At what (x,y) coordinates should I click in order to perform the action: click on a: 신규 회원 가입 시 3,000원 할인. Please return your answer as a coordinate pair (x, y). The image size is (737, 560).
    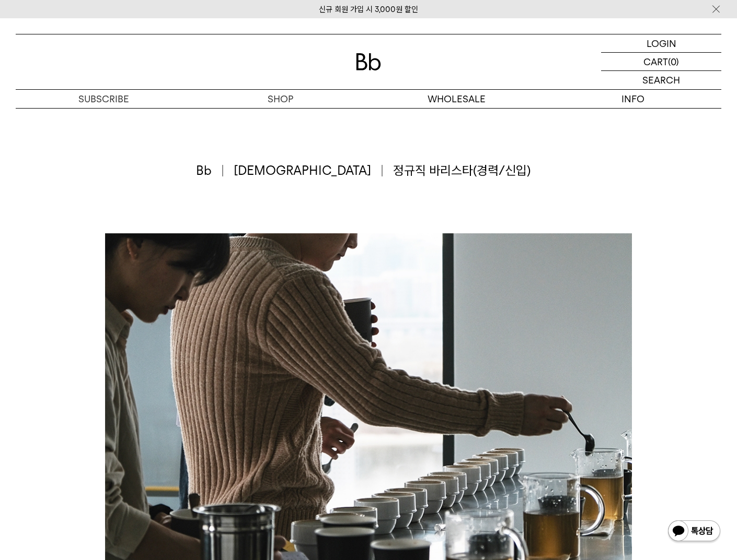
    Looking at the image, I should click on (368, 9).